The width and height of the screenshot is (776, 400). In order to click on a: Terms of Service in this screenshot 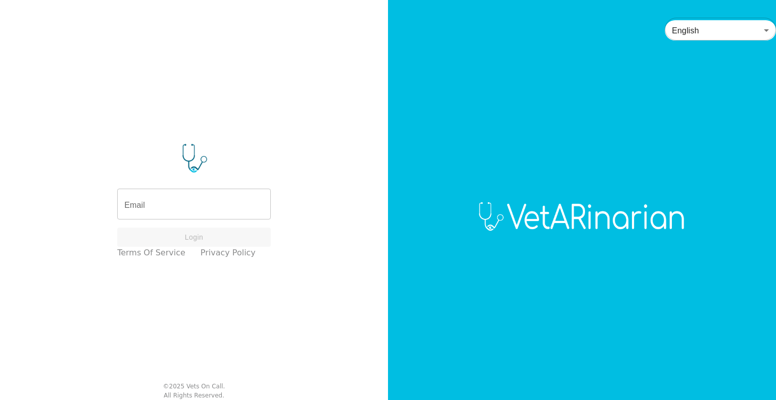, I will do `click(151, 253)`.